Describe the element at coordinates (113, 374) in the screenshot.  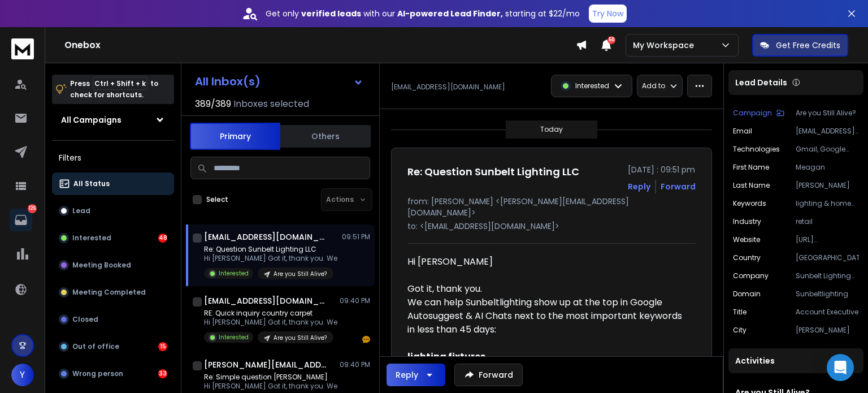
I see `button: Wrong person33` at that location.